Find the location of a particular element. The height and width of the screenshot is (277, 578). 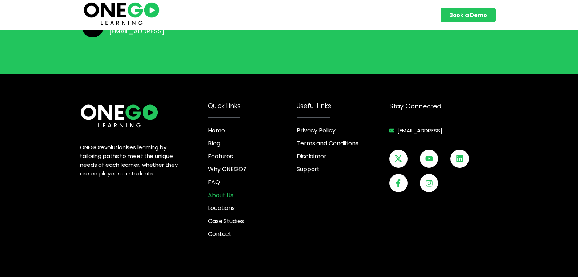

span: Why ONEGO? is located at coordinates (227, 169).